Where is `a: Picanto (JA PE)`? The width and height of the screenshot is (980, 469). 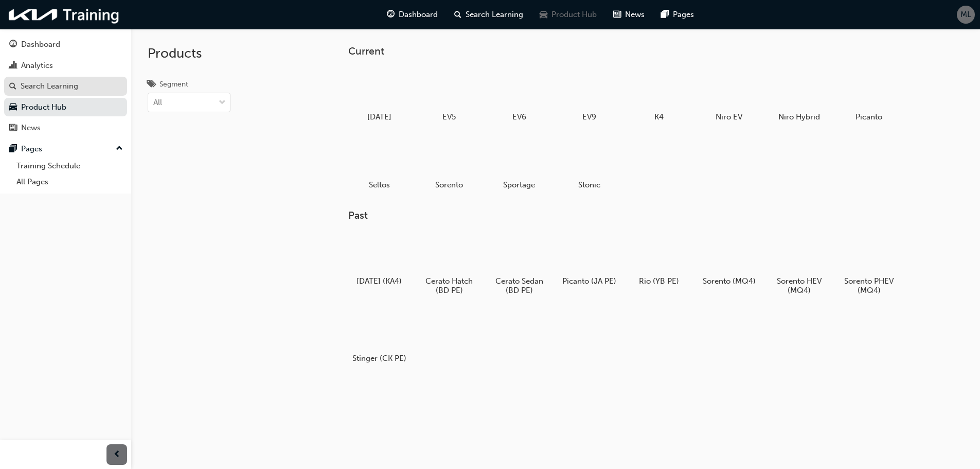
a: Picanto (JA PE) is located at coordinates (589, 260).